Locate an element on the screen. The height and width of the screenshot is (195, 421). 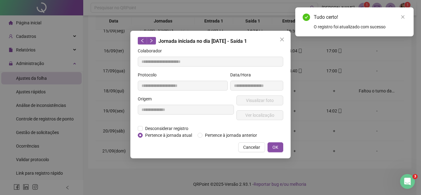
span: 3 is located at coordinates (415, 177).